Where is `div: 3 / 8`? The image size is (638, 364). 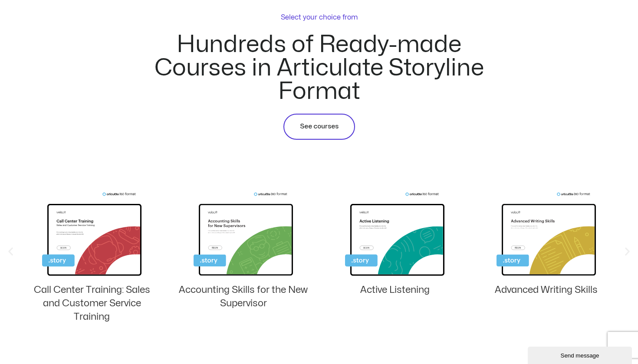
div: 3 / 8 is located at coordinates (394, 258).